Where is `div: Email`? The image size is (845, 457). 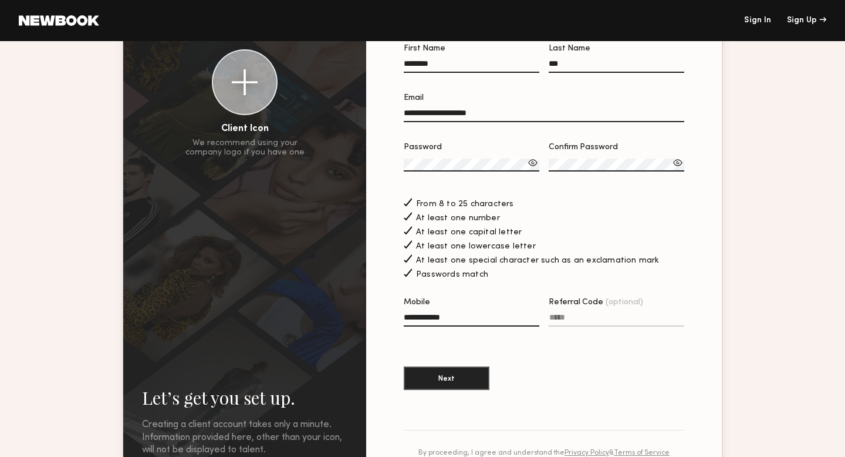 div: Email is located at coordinates (544, 98).